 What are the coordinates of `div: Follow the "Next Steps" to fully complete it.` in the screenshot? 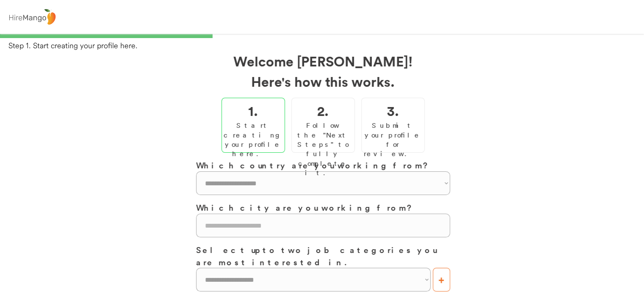 It's located at (323, 149).